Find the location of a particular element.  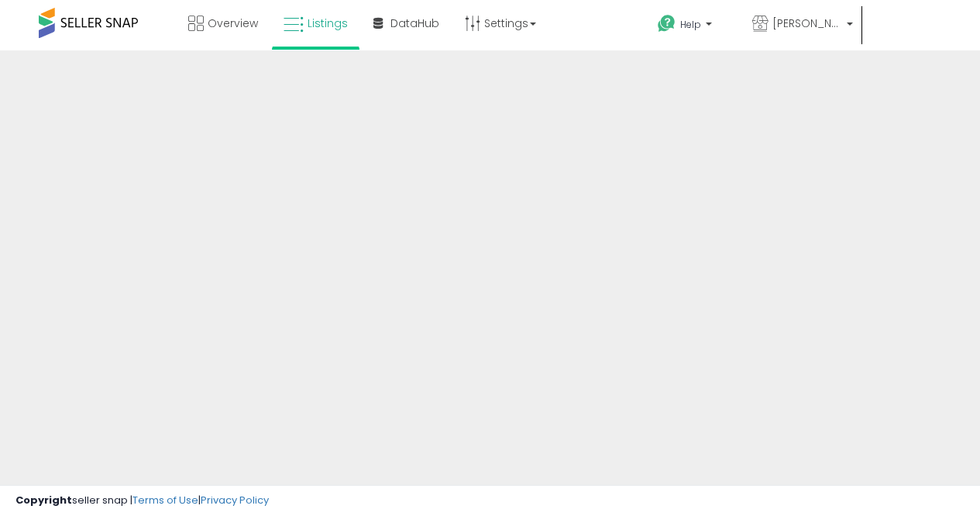

a: Privacy Policy is located at coordinates (235, 499).